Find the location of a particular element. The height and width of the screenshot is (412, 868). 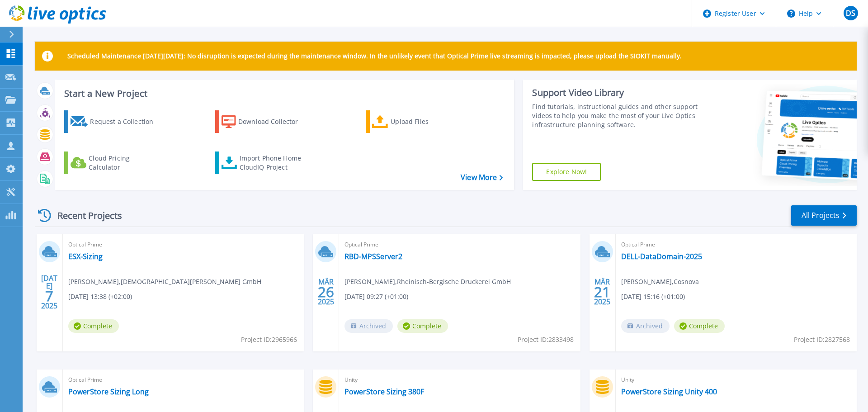

span: 26 is located at coordinates (326, 291).